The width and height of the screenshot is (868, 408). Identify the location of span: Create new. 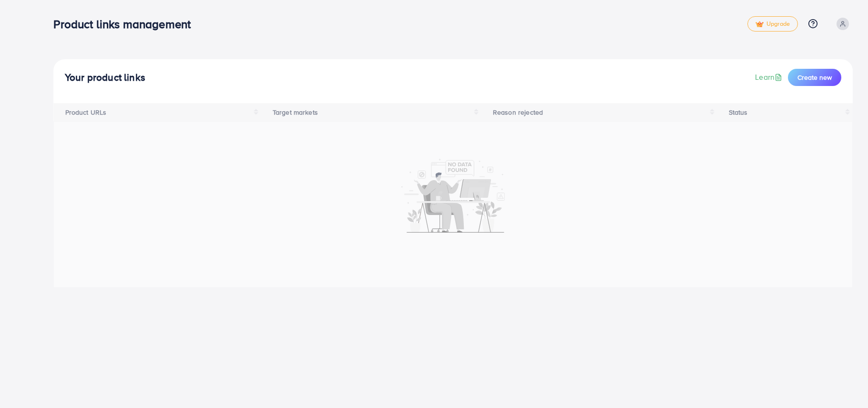
(815, 78).